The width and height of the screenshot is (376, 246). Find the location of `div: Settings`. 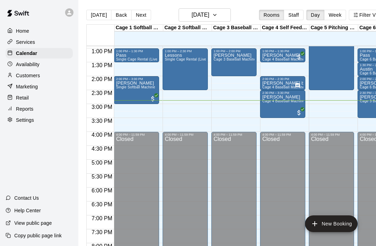

div: Settings is located at coordinates (39, 120).